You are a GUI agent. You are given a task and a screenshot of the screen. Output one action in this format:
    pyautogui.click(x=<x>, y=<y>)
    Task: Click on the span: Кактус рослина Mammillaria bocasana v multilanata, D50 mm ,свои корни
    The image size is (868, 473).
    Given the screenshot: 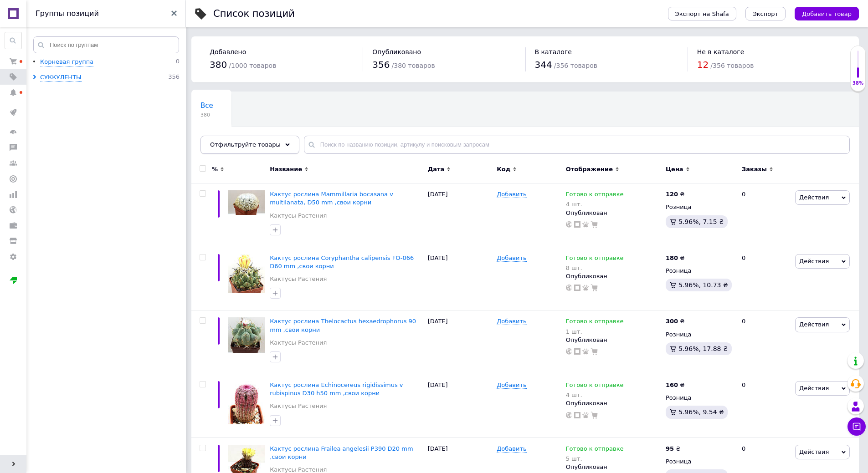 What is the action you would take?
    pyautogui.click(x=331, y=198)
    